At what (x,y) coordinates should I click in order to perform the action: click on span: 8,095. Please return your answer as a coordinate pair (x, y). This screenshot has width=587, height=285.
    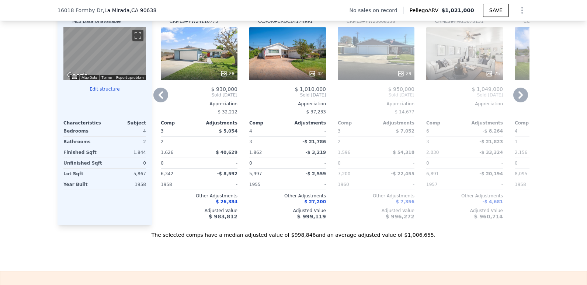
    Looking at the image, I should click on (521, 174).